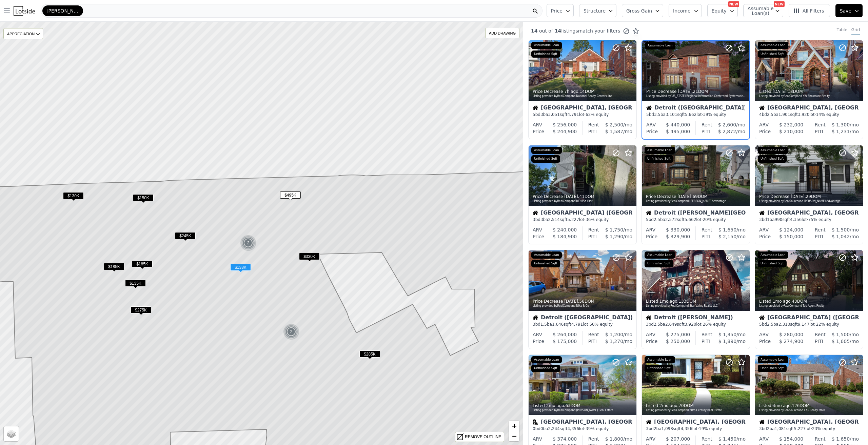 Image resolution: width=868 pixels, height=445 pixels. I want to click on span: $ 150,000, so click(791, 237).